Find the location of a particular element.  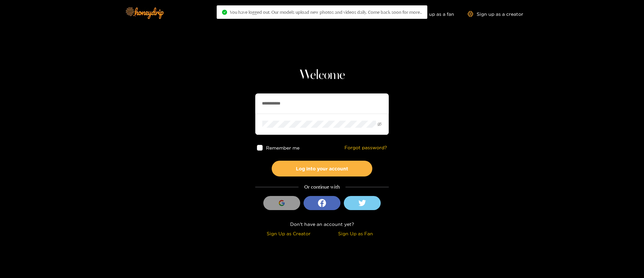

h1: Welcome is located at coordinates (322, 75).